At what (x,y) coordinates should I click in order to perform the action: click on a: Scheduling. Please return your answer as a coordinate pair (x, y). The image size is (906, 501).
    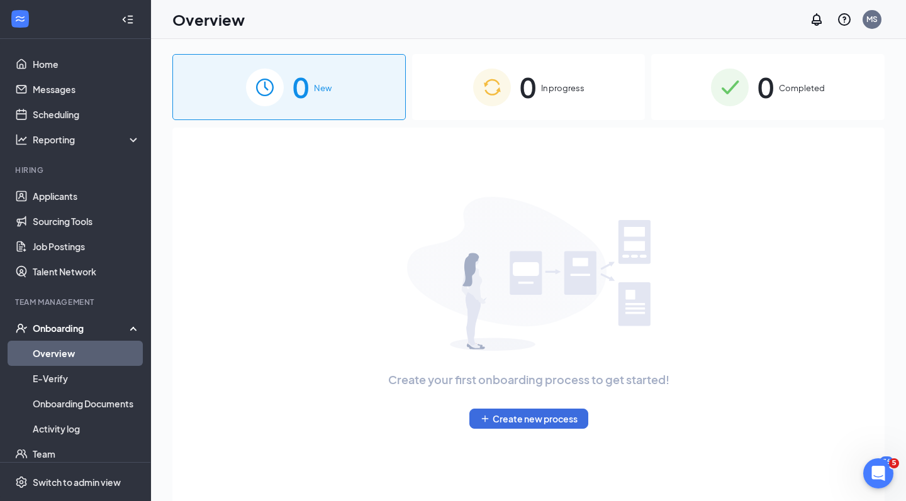
    Looking at the image, I should click on (86, 114).